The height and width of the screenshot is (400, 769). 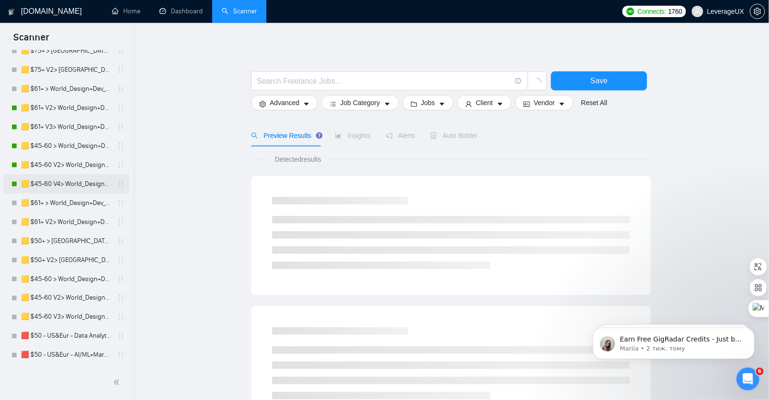 I want to click on a: 🟨 $61+ V2> World_Design+Dev_Antony-Full-Stack_General, so click(x=66, y=108).